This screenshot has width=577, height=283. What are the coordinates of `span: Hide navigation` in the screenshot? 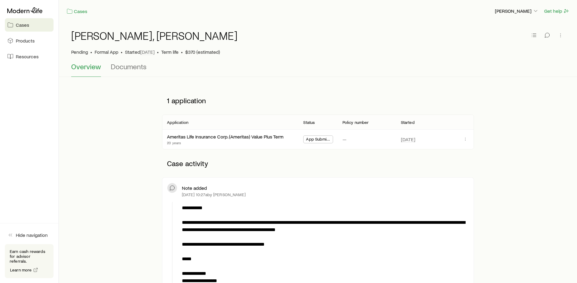 It's located at (32, 235).